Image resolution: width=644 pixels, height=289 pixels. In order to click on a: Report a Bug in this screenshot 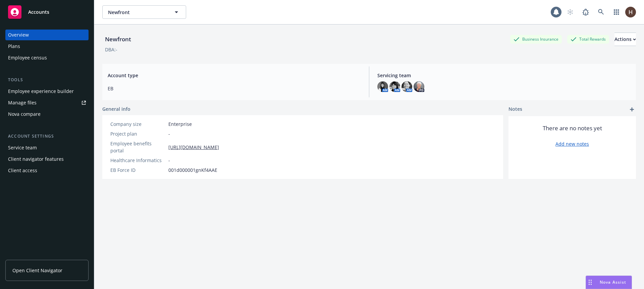, I will do `click(586, 12)`.